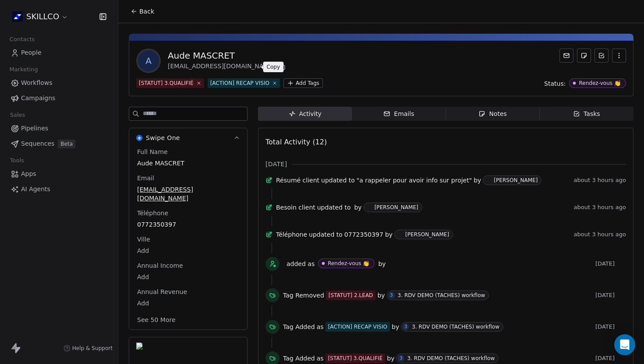 The width and height of the screenshot is (644, 364). What do you see at coordinates (59, 144) in the screenshot?
I see `a: SequencesBeta` at bounding box center [59, 144].